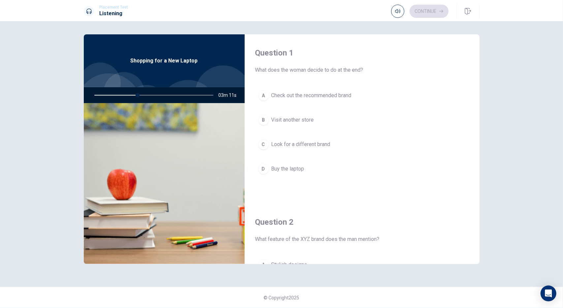 The width and height of the screenshot is (563, 308). What do you see at coordinates (362, 53) in the screenshot?
I see `h4: Question 1` at bounding box center [362, 53].